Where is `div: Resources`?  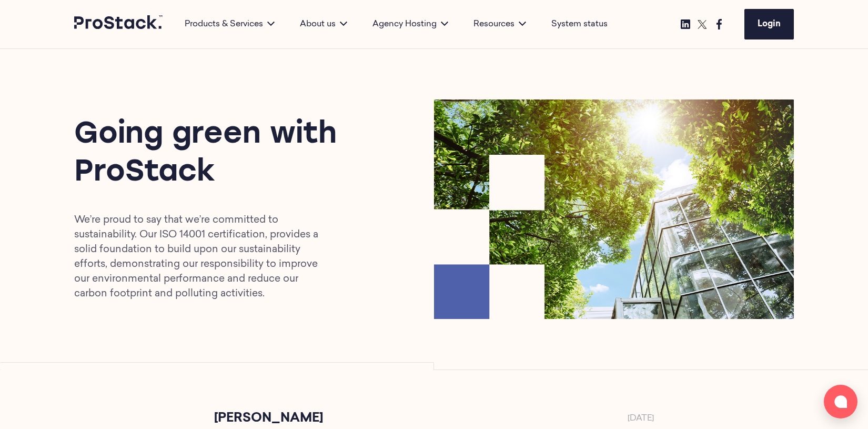
div: Resources is located at coordinates (500, 24).